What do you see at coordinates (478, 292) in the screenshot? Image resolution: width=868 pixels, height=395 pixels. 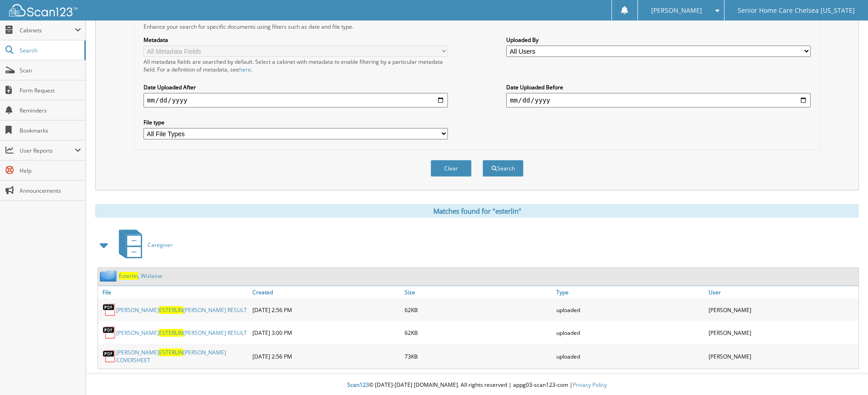 I see `a: Size` at bounding box center [478, 292].